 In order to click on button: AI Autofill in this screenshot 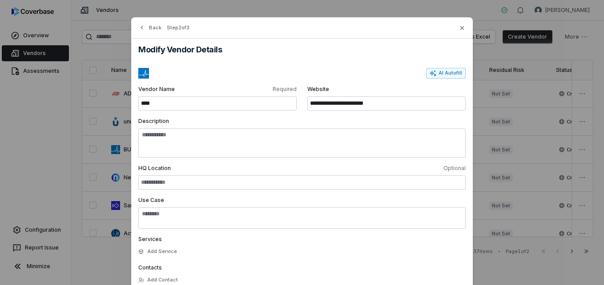, I will do `click(446, 73)`.